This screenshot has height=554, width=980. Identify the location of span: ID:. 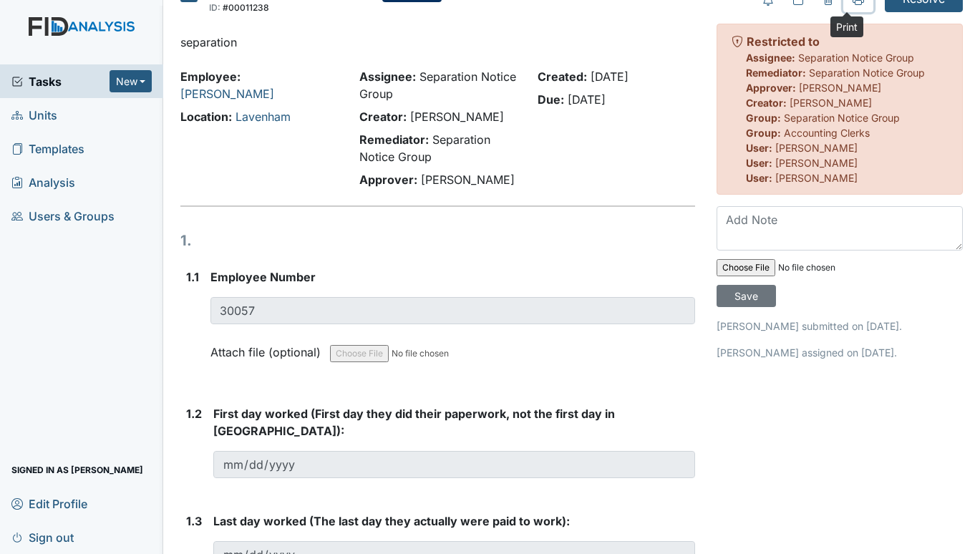
(215, 7).